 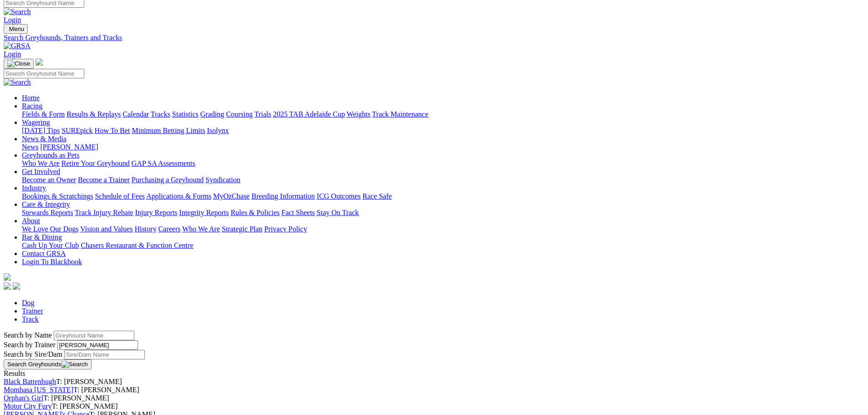 I want to click on div: Care & Integrity, so click(x=443, y=213).